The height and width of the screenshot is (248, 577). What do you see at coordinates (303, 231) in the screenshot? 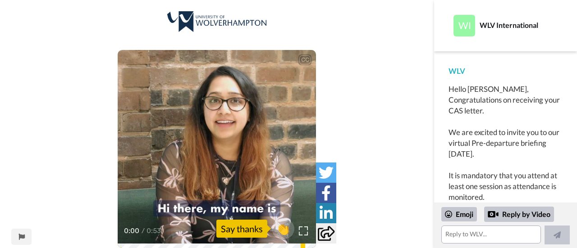
I see `img: Full screen` at bounding box center [303, 231].